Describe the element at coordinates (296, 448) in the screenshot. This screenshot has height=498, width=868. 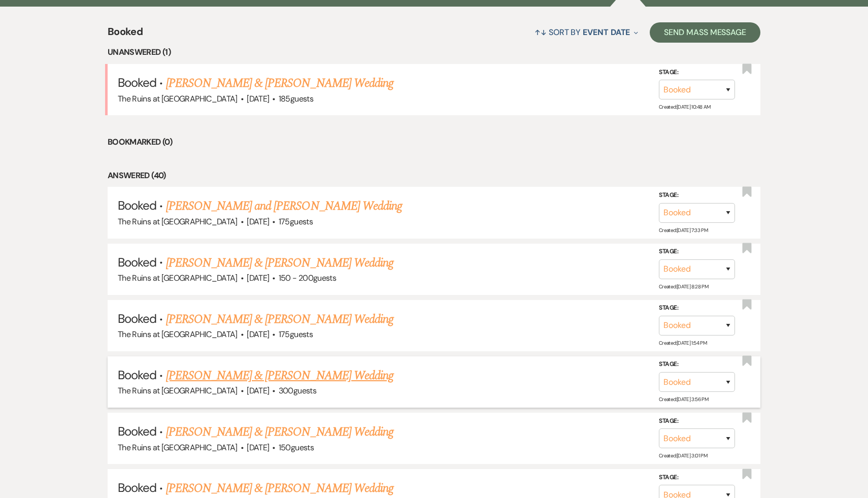
I see `span: 150 guests` at that location.